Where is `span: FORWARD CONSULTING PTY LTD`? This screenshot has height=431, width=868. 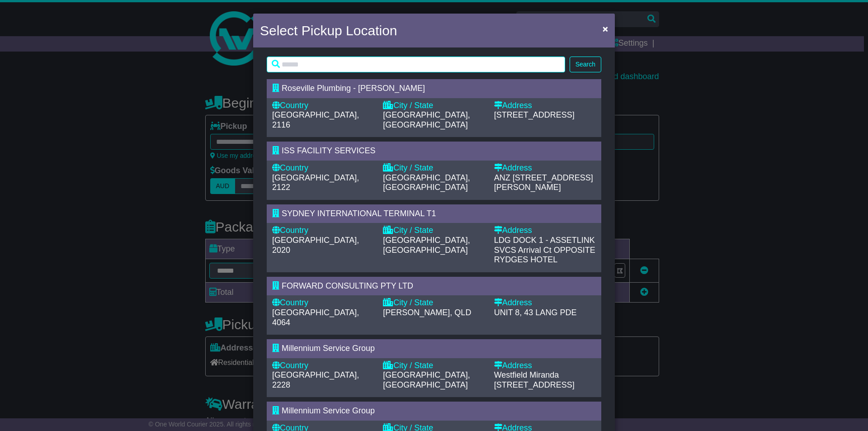 span: FORWARD CONSULTING PTY LTD is located at coordinates (347, 285).